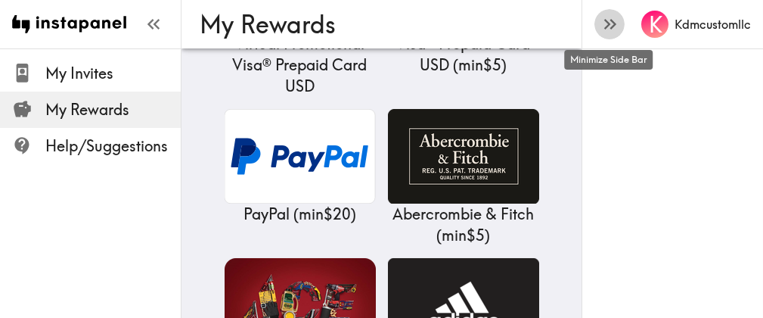 This screenshot has width=763, height=318. Describe the element at coordinates (375, 24) in the screenshot. I see `h3: My Rewards` at that location.